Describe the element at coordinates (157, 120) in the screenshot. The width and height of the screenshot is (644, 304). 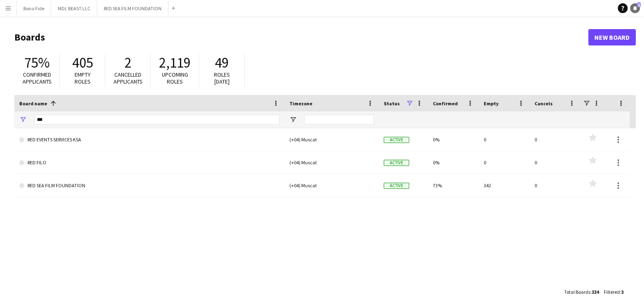
I see `input: Board name Filter Input` at that location.